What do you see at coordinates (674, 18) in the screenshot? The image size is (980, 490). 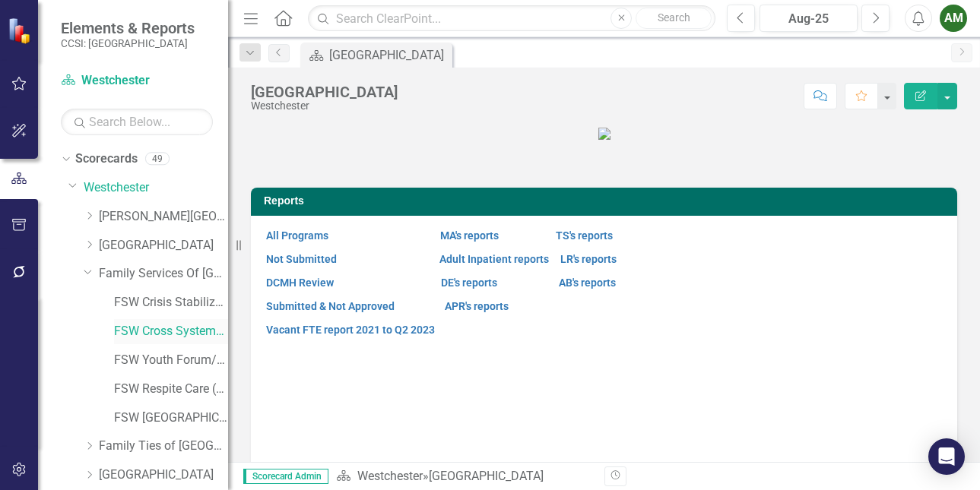 I see `span: Search` at bounding box center [674, 18].